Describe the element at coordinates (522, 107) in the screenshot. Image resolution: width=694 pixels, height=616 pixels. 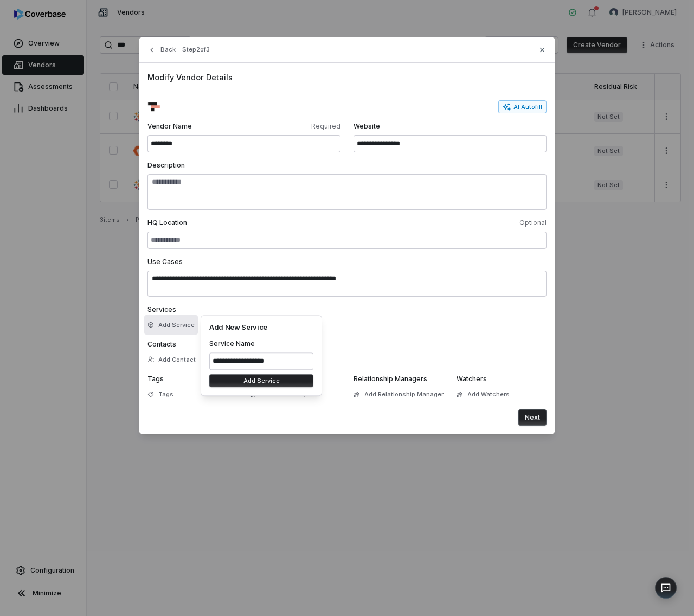
I see `button: AI Autofill` at that location.